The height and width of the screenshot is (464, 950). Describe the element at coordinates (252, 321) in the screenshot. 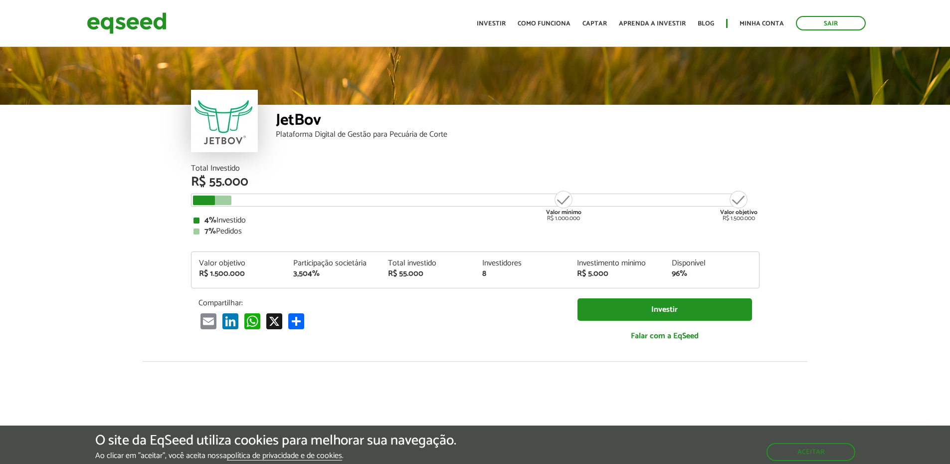

I see `a: WhatsApp` at that location.